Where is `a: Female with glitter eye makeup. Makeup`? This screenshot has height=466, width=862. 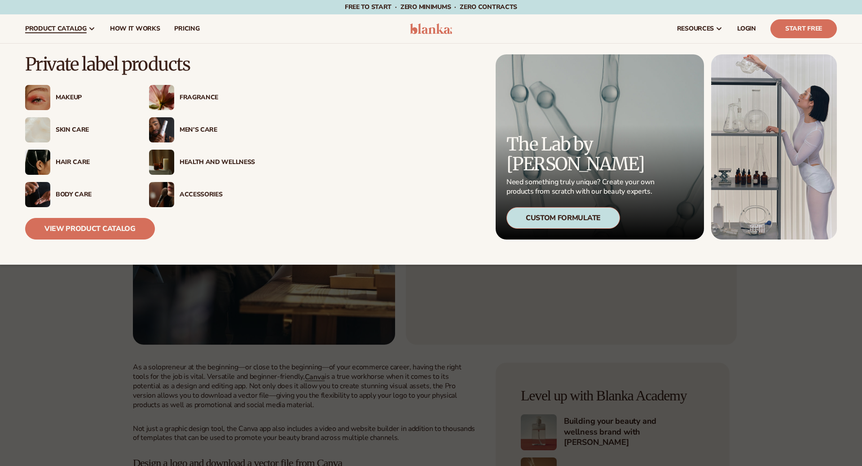
a: Female with glitter eye makeup. Makeup is located at coordinates (78, 97).